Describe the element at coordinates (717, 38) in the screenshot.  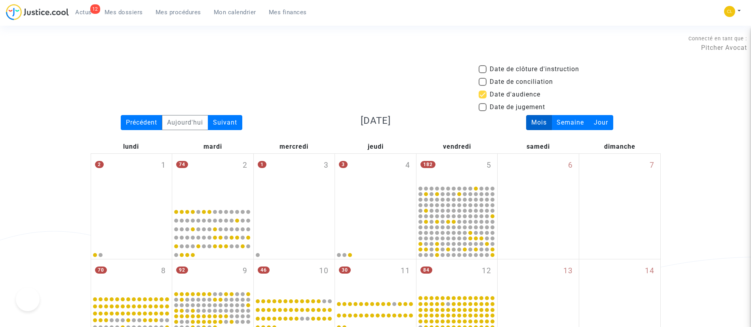
I see `span: Connecté en tant que :` at that location.